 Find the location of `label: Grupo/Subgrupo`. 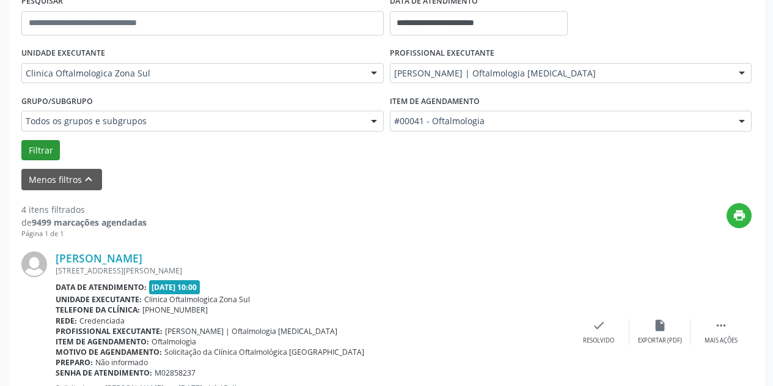

label: Grupo/Subgrupo is located at coordinates (57, 101).